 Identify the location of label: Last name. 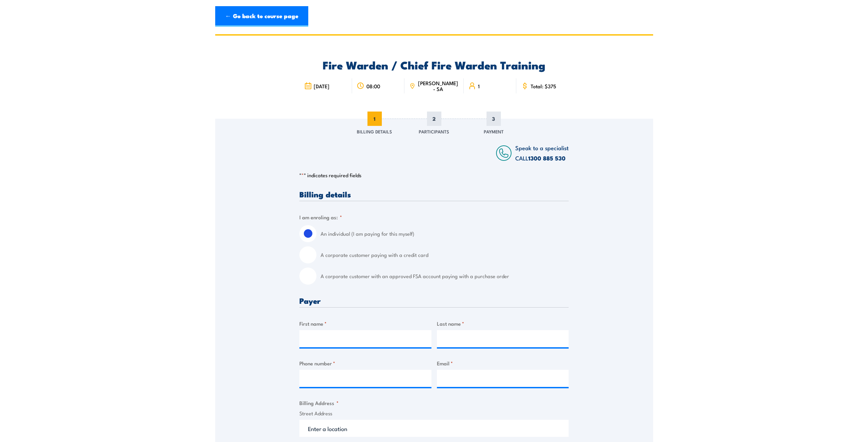
(503, 324).